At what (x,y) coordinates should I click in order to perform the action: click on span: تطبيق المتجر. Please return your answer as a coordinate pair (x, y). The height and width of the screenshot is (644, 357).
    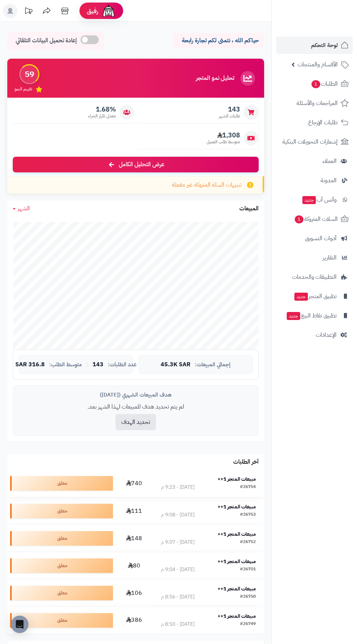
    Looking at the image, I should click on (315, 296).